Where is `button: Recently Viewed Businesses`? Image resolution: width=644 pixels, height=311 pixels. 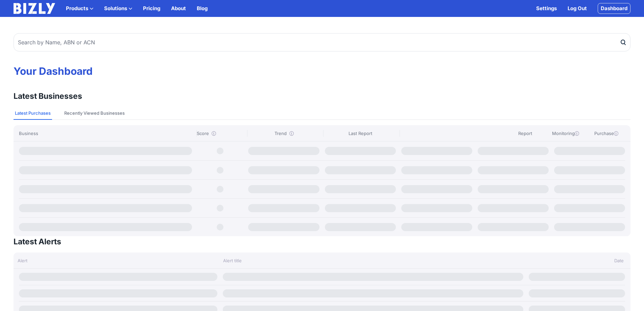
button: Recently Viewed Businesses is located at coordinates (94, 114).